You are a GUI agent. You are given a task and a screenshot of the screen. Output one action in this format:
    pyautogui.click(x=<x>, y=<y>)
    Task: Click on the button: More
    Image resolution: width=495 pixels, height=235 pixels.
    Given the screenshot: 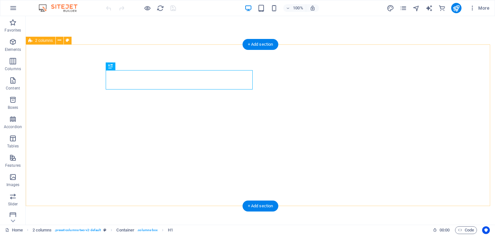 What is the action you would take?
    pyautogui.click(x=480, y=8)
    